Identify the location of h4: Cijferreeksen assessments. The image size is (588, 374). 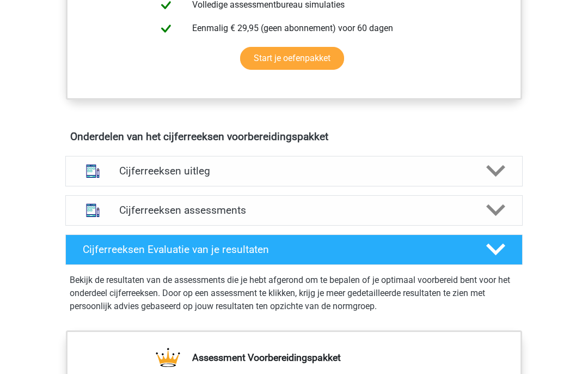
(294, 210).